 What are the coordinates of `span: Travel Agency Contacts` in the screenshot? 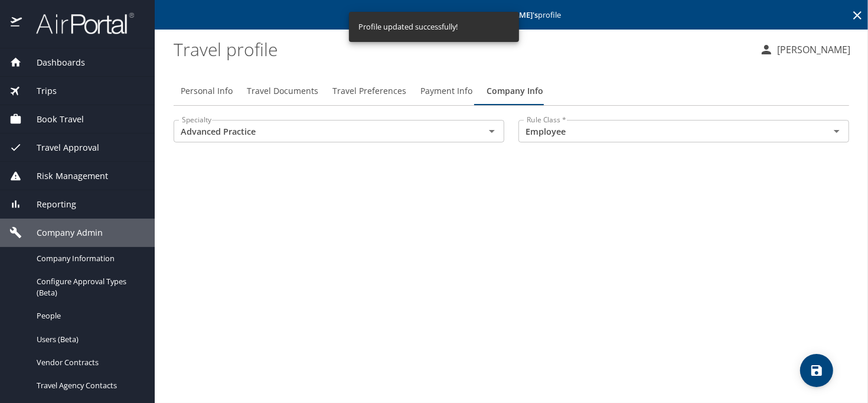 It's located at (88, 385).